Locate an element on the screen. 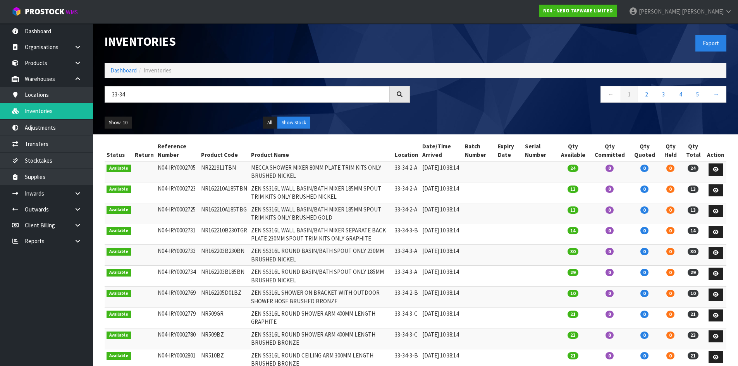 This screenshot has height=366, width=738. th: Qty Total is located at coordinates (693, 151).